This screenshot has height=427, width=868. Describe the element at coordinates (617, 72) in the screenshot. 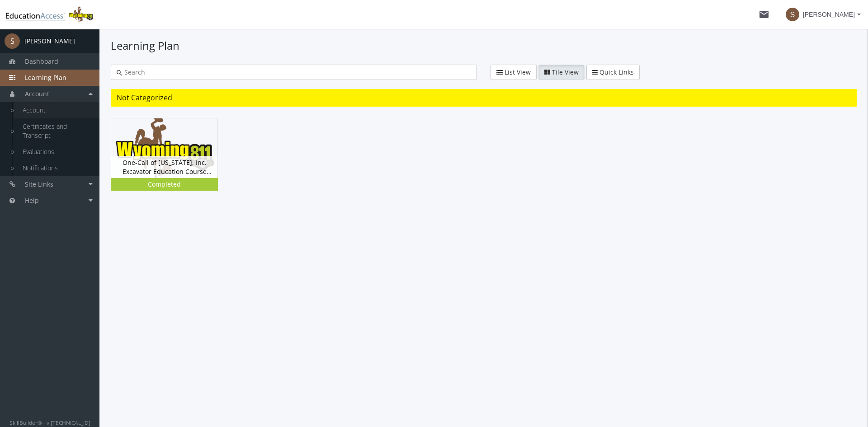

I see `span: Quick Links` at that location.